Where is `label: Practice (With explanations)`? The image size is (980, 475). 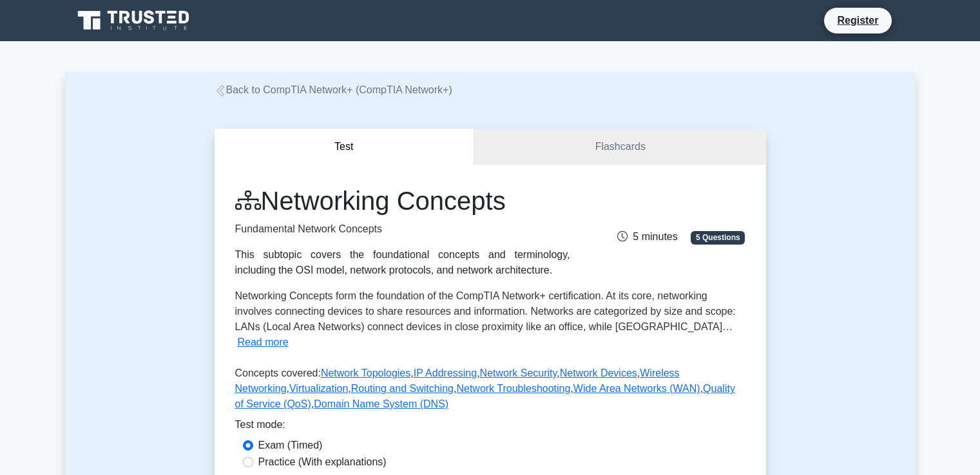
label: Practice (With explanations) is located at coordinates (322, 463).